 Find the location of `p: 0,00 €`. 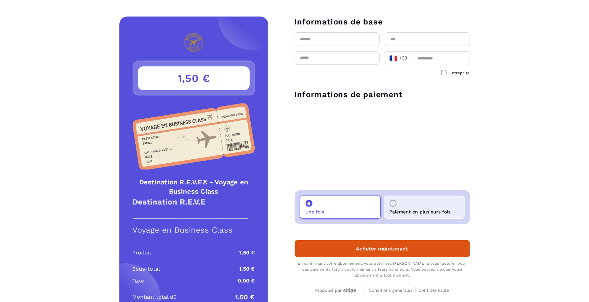

p: 0,00 € is located at coordinates (246, 281).